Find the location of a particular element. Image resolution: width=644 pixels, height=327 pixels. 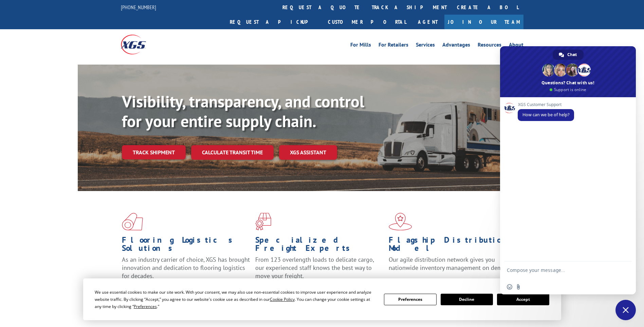

img: xgs-icon-total-supply-chain-intelligence-red is located at coordinates (133, 222).